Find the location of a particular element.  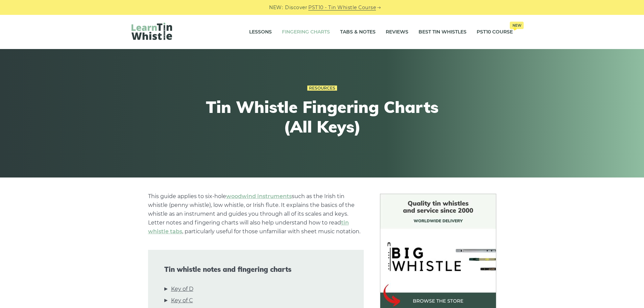

span: Tin whistle notes and fingering charts is located at coordinates (256, 270).